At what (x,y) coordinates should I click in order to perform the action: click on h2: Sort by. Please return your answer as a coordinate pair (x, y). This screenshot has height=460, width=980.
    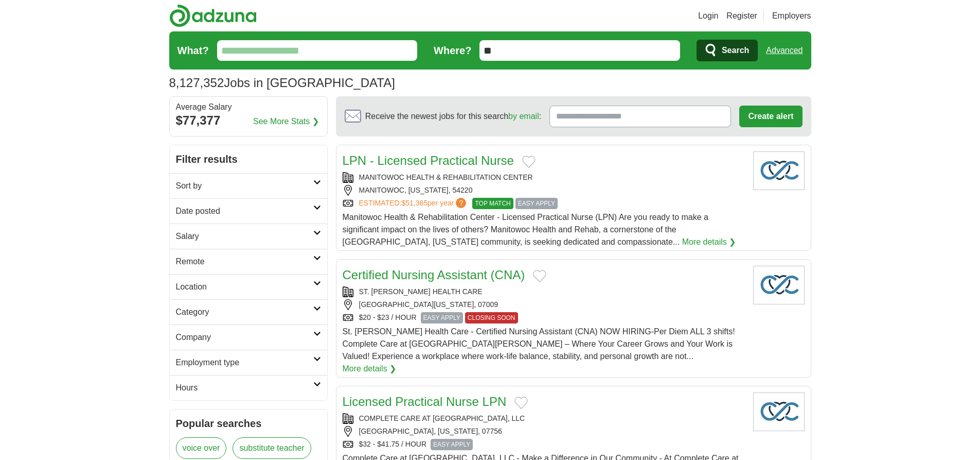
    Looking at the image, I should click on (244, 186).